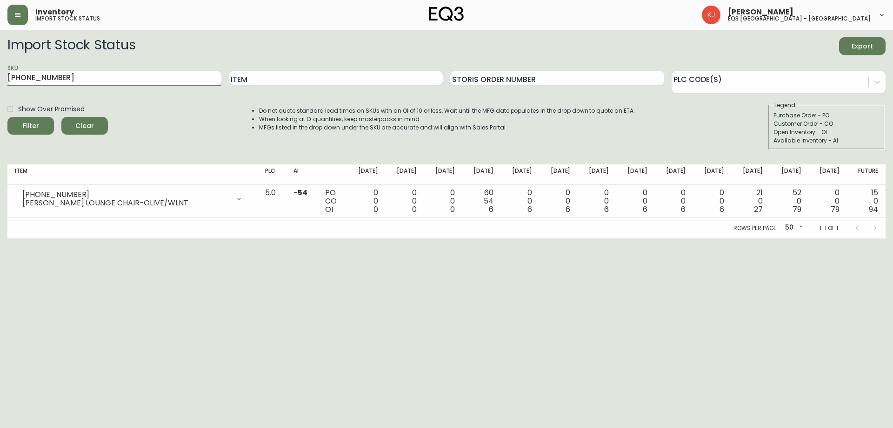  What do you see at coordinates (51, 109) in the screenshot?
I see `span: Show Over Promised` at bounding box center [51, 109].